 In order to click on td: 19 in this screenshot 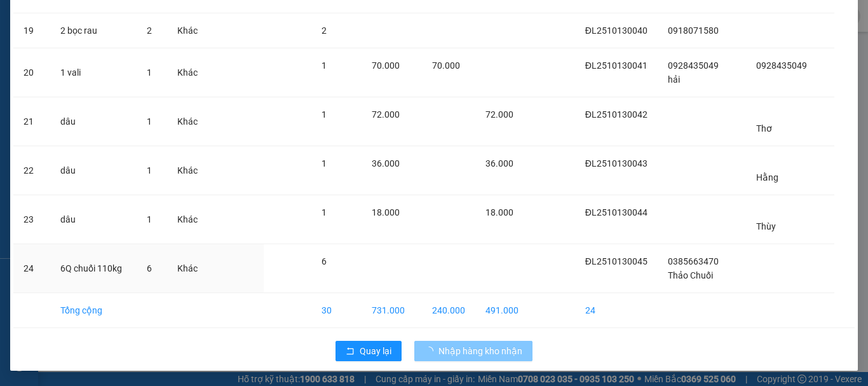, I will do `click(32, 30)`.